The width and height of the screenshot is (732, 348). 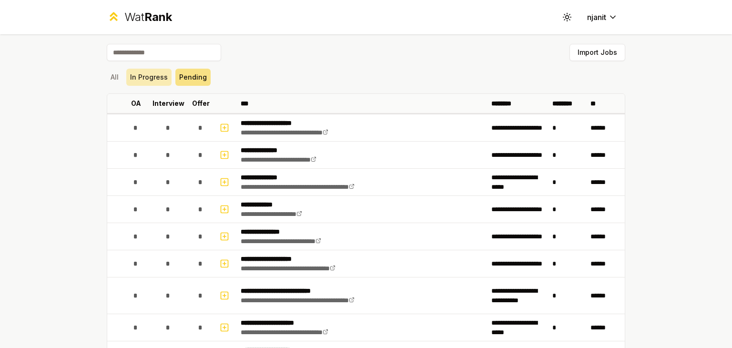 What do you see at coordinates (602, 17) in the screenshot?
I see `button: njanit` at bounding box center [602, 17].